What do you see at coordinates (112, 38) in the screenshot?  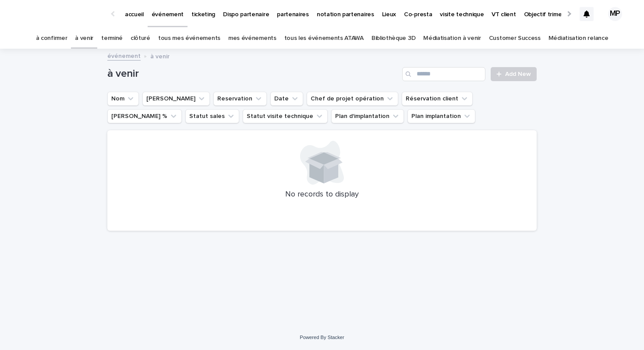 I see `a: terminé` at bounding box center [112, 38].